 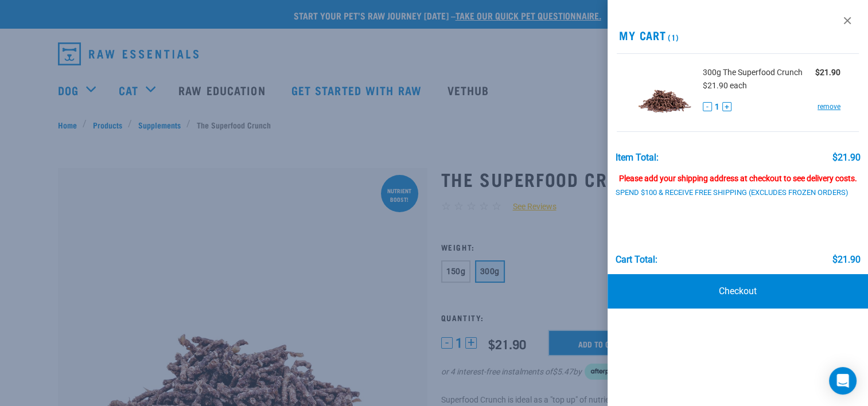 I want to click on span: $21.90 each, so click(x=724, y=86).